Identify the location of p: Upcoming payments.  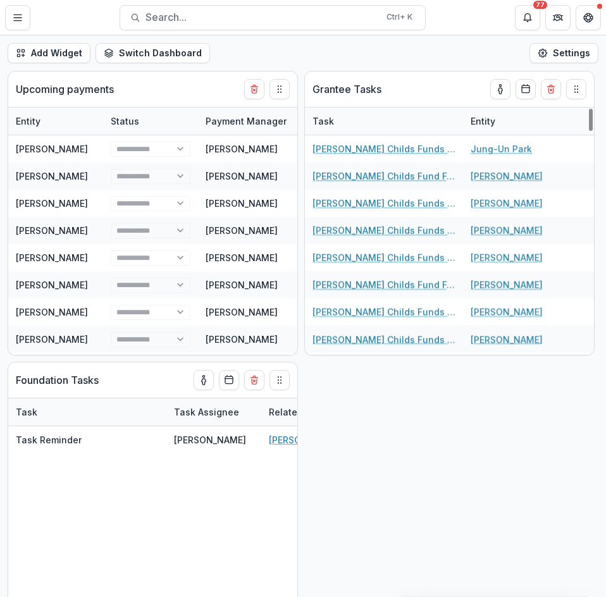
(65, 89).